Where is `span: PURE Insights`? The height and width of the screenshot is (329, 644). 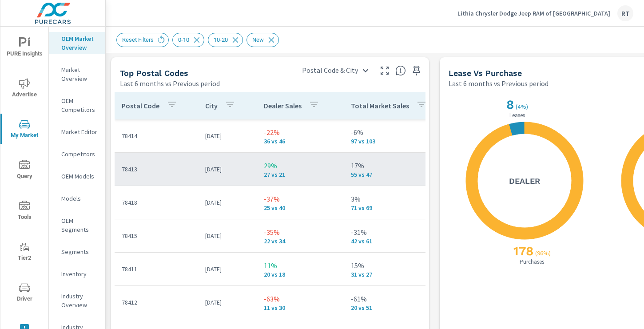
span: PURE Insights is located at coordinates (24, 48).